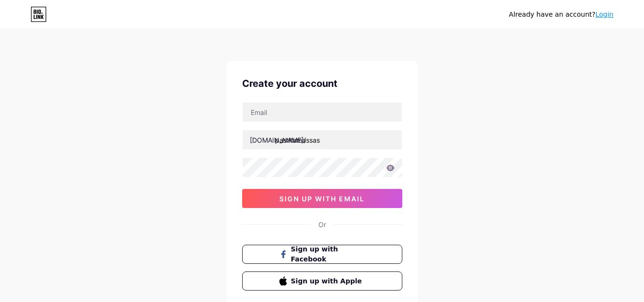  What do you see at coordinates (604, 14) in the screenshot?
I see `a: Login` at bounding box center [604, 14].